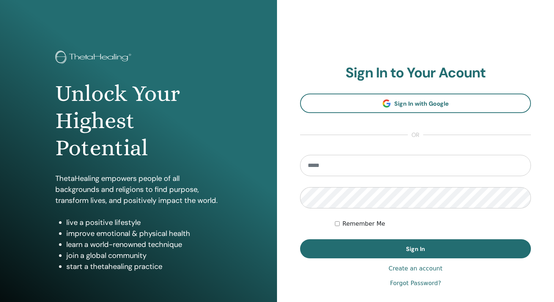 Image resolution: width=554 pixels, height=302 pixels. What do you see at coordinates (433, 224) in the screenshot?
I see `div: Keep me authenticated indefinitely or until I manually logout` at bounding box center [433, 224].